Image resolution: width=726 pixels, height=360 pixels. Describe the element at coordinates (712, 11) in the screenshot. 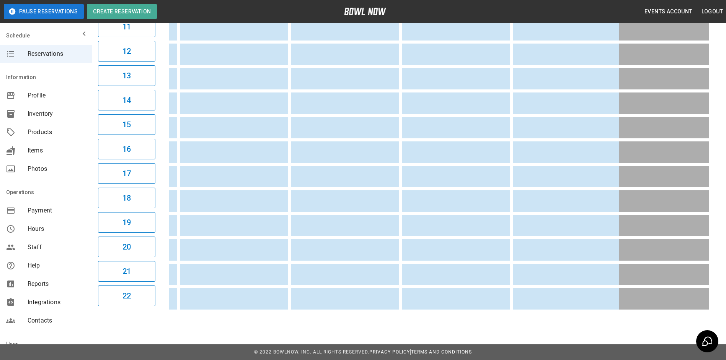

I see `button: Logout` at that location.